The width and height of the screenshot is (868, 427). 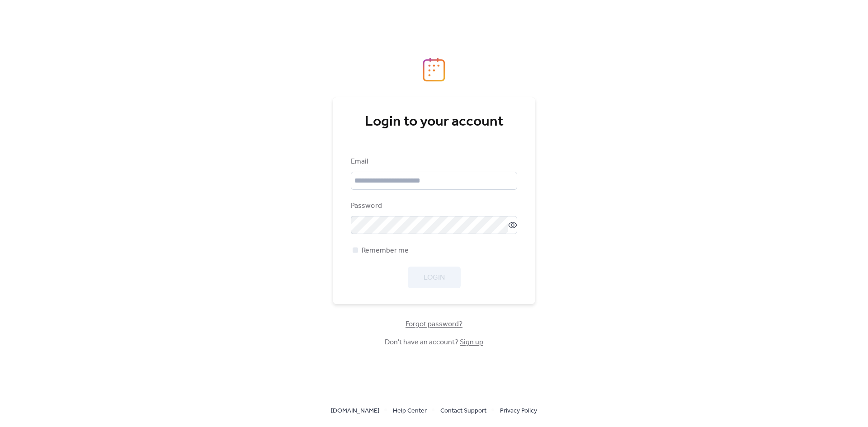 What do you see at coordinates (519, 410) in the screenshot?
I see `a: Privacy Policy` at bounding box center [519, 410].